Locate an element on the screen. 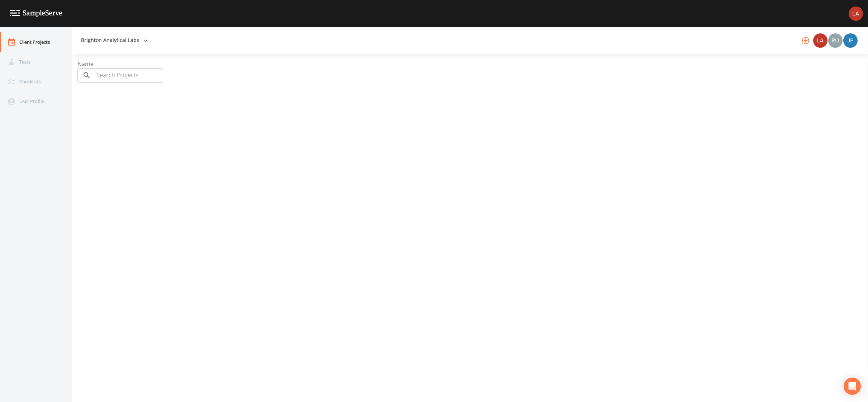  img: 41241ef155101aa6d92a04480b0d0000 is located at coordinates (851, 40).